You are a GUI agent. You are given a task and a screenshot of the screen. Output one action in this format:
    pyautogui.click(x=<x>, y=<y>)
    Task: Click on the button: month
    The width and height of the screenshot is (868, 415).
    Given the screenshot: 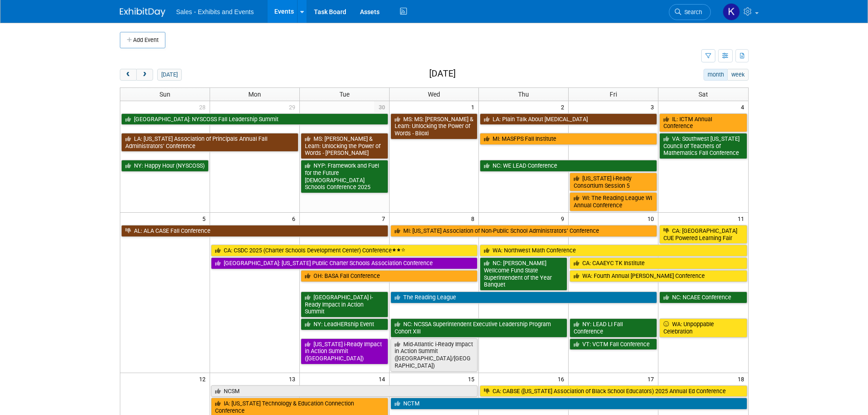 What is the action you would take?
    pyautogui.click(x=715, y=75)
    